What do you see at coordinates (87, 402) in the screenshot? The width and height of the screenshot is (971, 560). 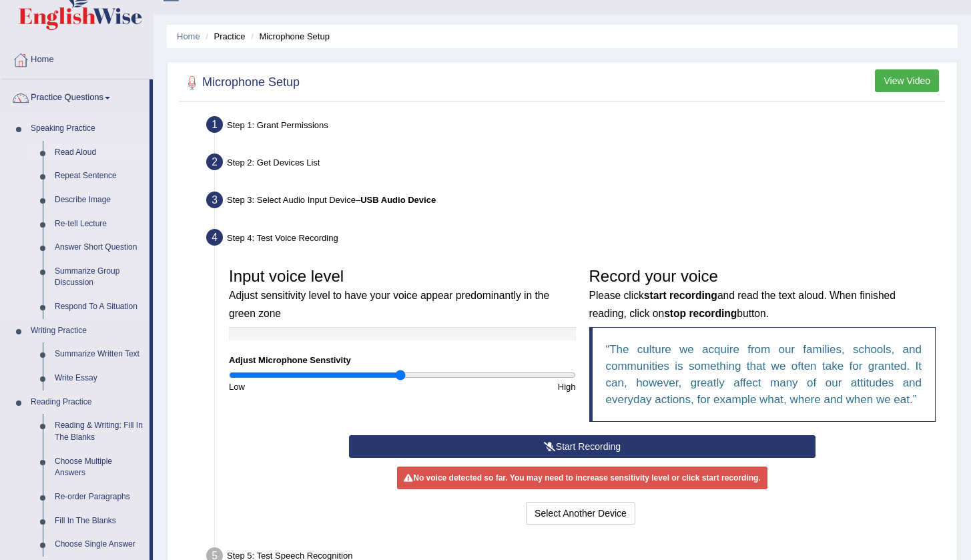 I see `a: Reading Practice` at bounding box center [87, 402].